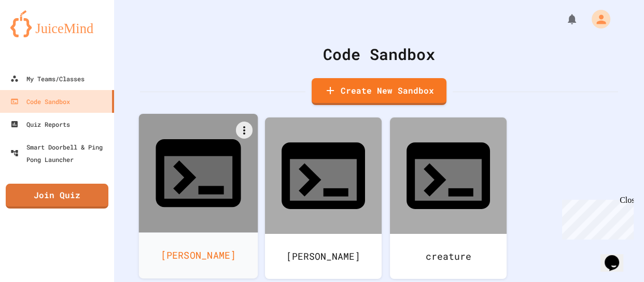  Describe the element at coordinates (47, 79) in the screenshot. I see `div: My Teams/Classes` at that location.